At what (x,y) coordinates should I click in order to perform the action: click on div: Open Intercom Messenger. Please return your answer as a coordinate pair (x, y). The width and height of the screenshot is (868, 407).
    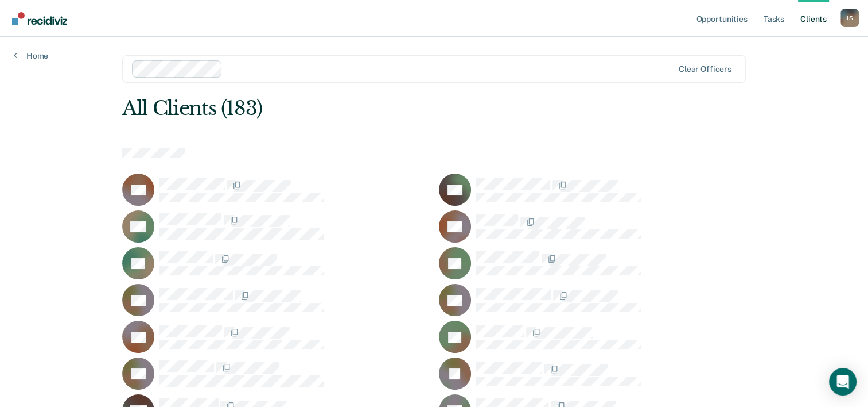
    Looking at the image, I should click on (843, 381).